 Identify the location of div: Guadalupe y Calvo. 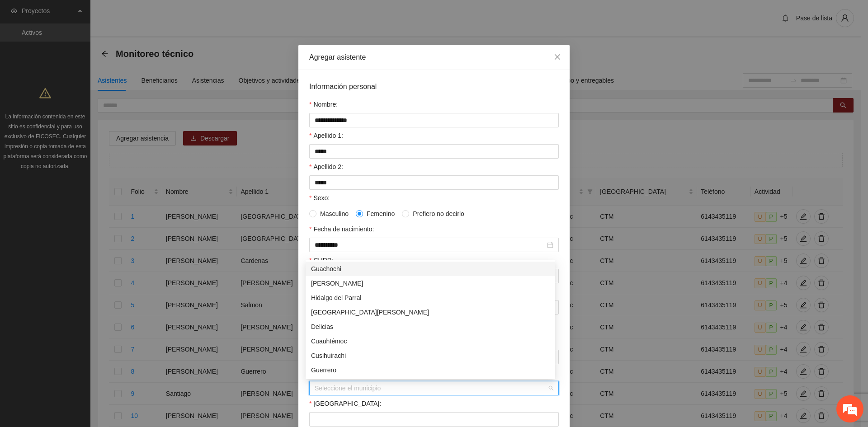
(430, 284).